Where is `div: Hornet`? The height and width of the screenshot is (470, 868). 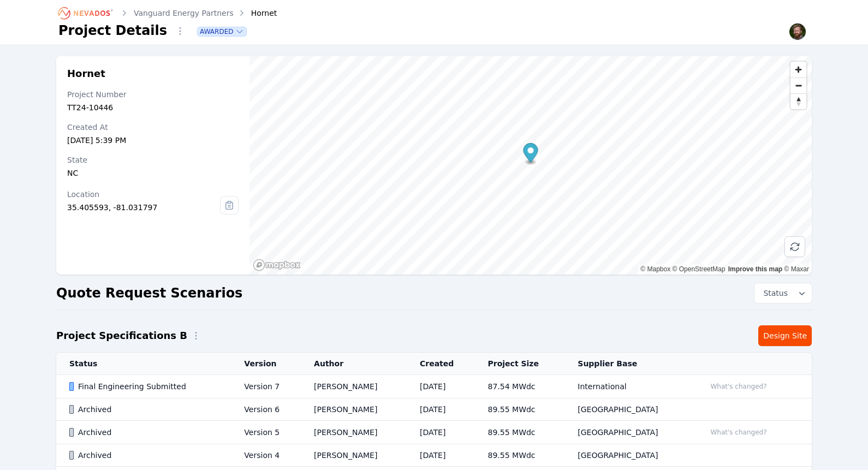 div: Hornet is located at coordinates (256, 13).